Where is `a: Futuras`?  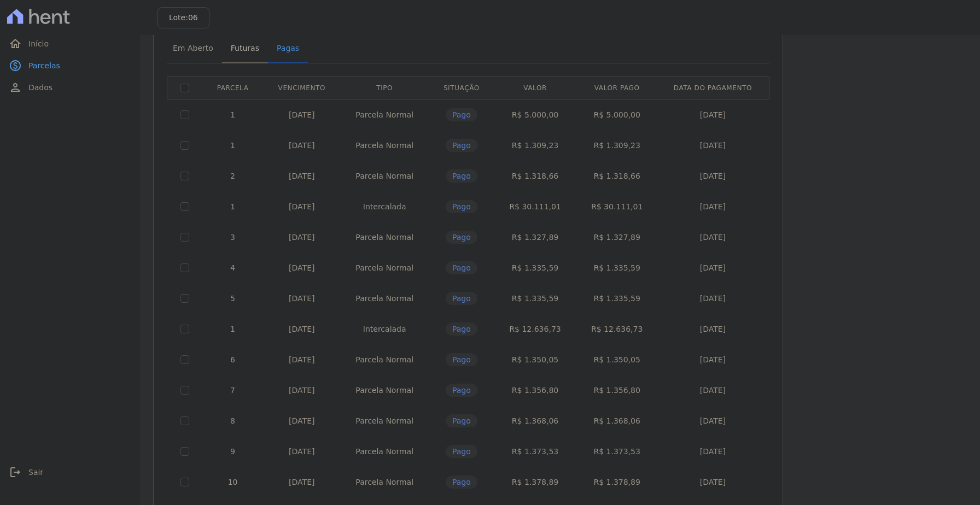
a: Futuras is located at coordinates (245, 49).